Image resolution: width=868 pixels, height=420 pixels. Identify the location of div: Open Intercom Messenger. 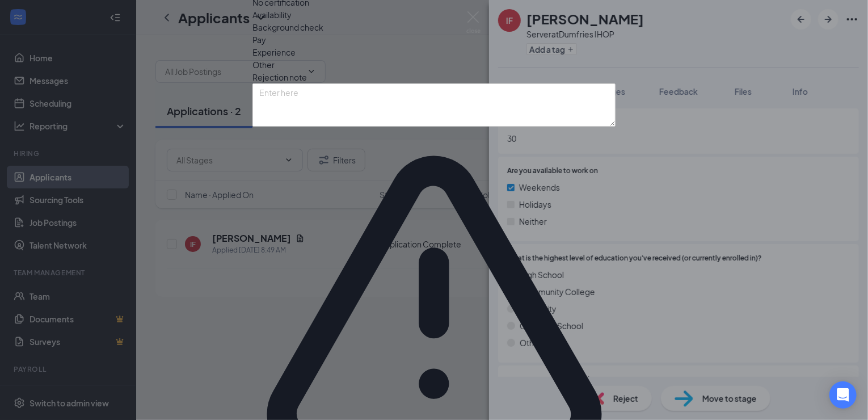
(843, 395).